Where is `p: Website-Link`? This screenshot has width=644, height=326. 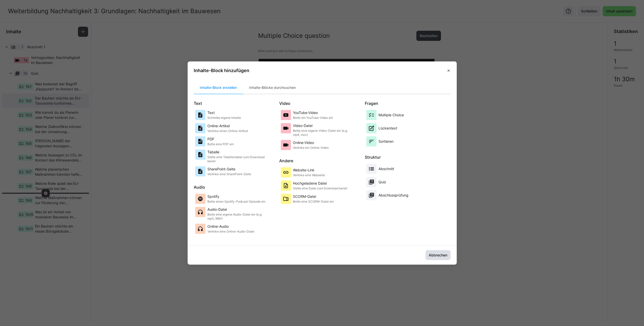
p: Website-Link is located at coordinates (309, 171).